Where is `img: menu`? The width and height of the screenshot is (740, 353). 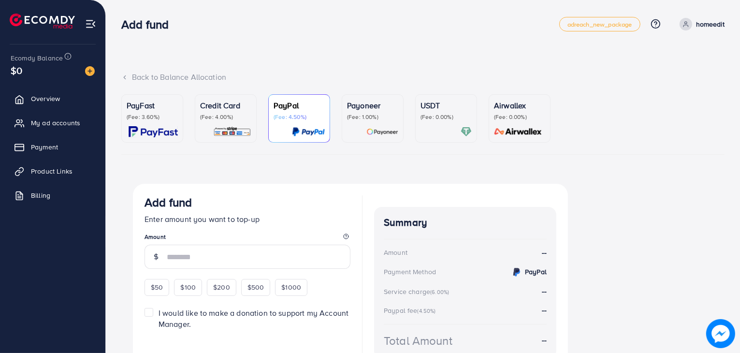
img: menu is located at coordinates (90, 24).